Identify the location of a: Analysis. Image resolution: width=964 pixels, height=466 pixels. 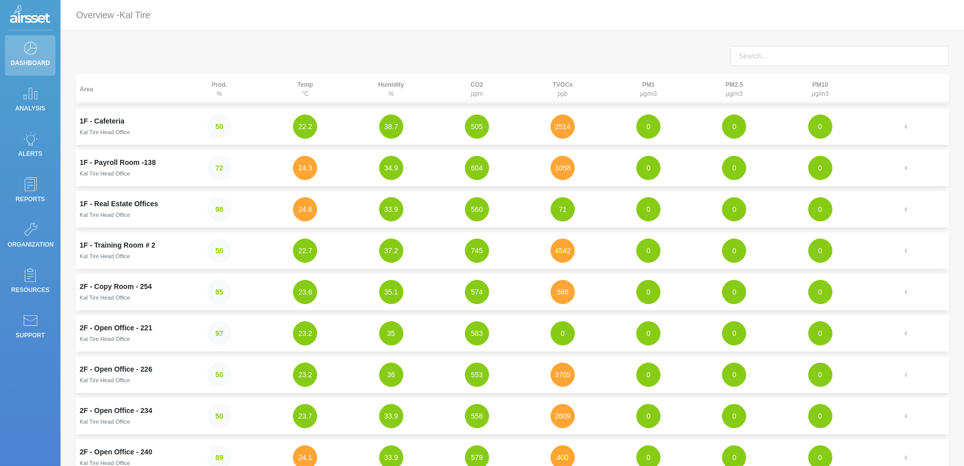
(30, 101).